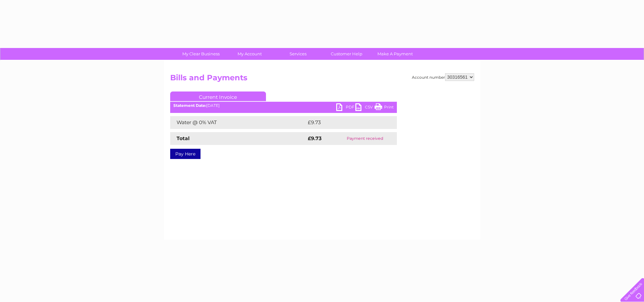  Describe the element at coordinates (346, 108) in the screenshot. I see `a: PDF` at that location.